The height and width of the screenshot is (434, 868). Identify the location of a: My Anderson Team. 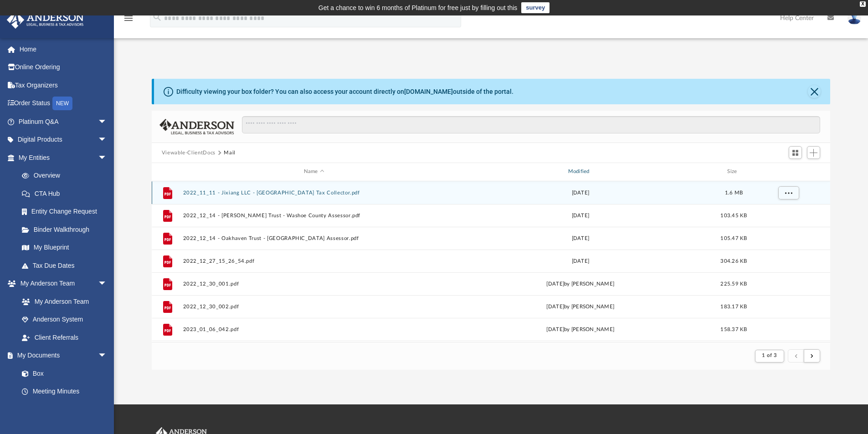
(62, 302).